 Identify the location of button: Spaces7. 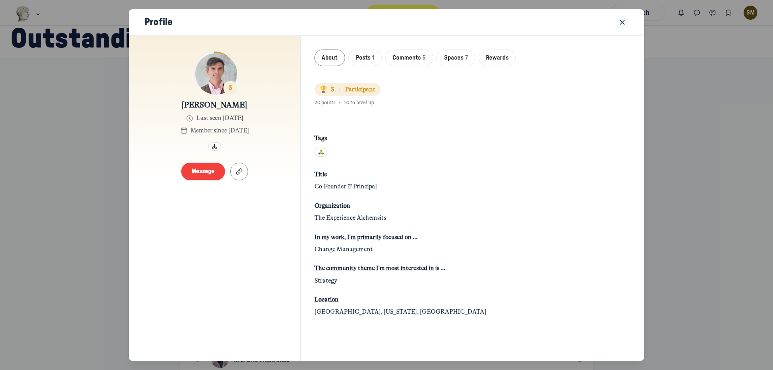
(456, 58).